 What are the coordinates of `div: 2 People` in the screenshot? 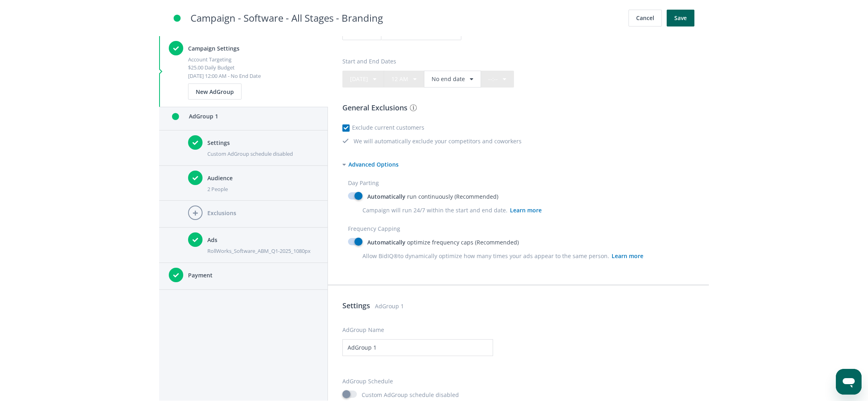 It's located at (263, 189).